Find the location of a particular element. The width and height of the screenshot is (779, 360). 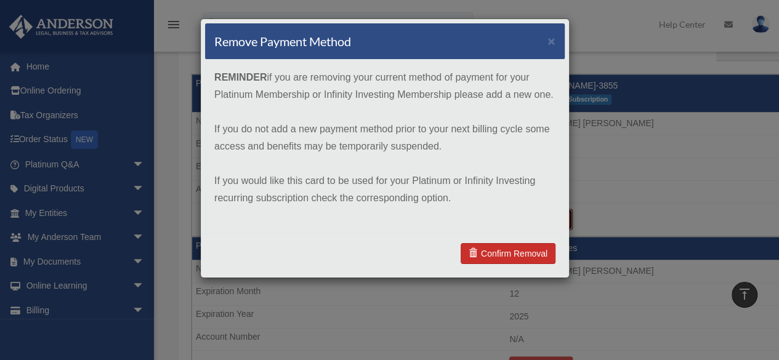

p: If you would like this card to be used for your Platinum or Infinity Investing recurring subscrip... is located at coordinates (385, 190).